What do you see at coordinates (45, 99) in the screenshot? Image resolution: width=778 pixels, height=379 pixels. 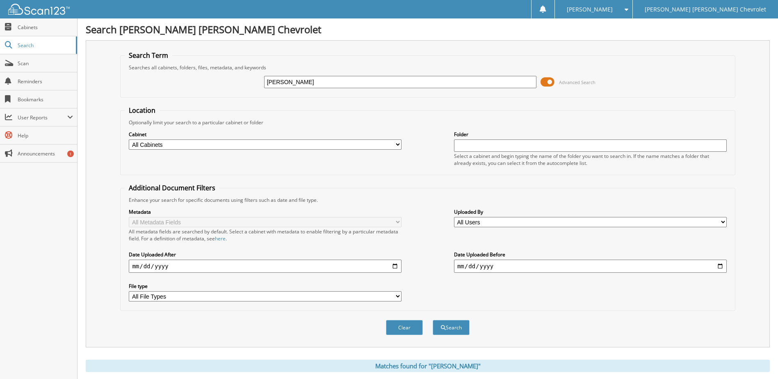 I see `span: Bookmarks` at bounding box center [45, 99].